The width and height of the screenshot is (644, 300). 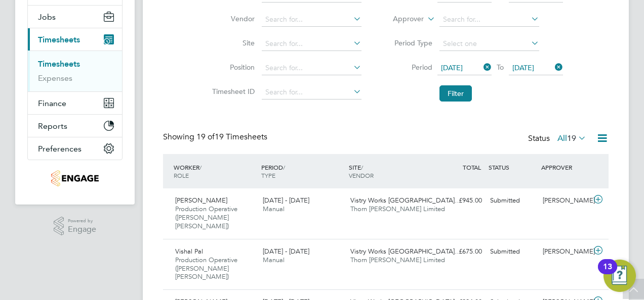 I want to click on span: ROLE, so click(x=181, y=176).